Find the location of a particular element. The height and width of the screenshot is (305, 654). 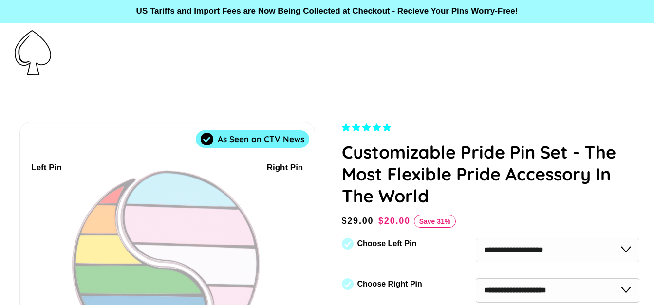

label: Choose Right Pin is located at coordinates (389, 284).